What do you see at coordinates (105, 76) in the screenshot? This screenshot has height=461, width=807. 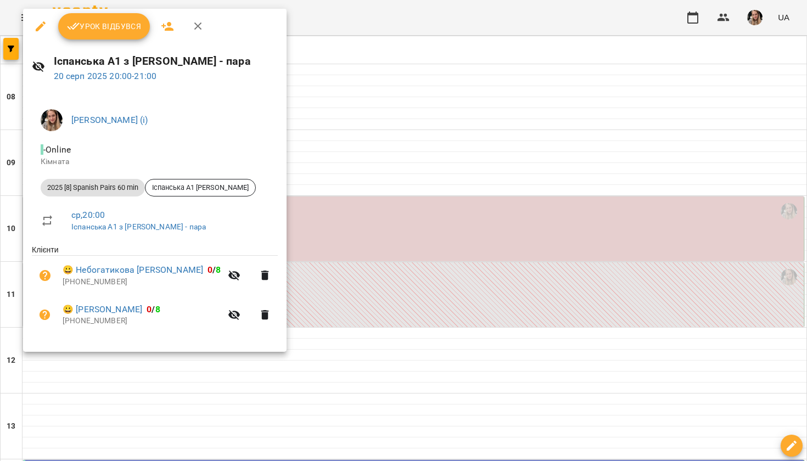 I see `a: 20 серп 2025 20:00-21:00` at bounding box center [105, 76].